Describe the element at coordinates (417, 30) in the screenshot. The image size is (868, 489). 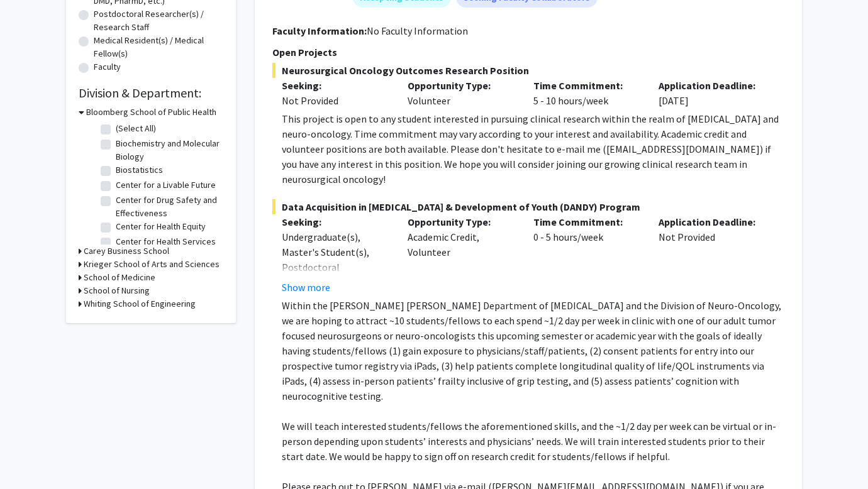
I see `span: No Faculty Information` at that location.